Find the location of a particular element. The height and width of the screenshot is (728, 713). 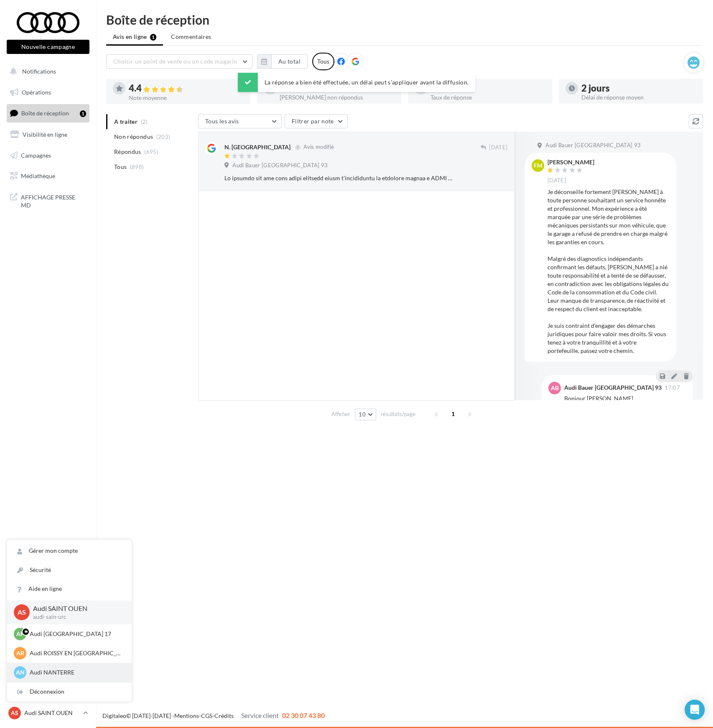

a: Boîte de réception1 is located at coordinates (48, 113).